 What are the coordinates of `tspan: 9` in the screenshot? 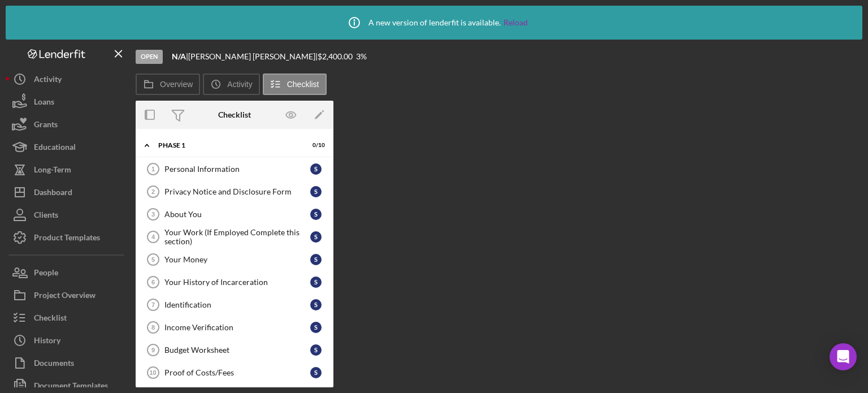 It's located at (153, 350).